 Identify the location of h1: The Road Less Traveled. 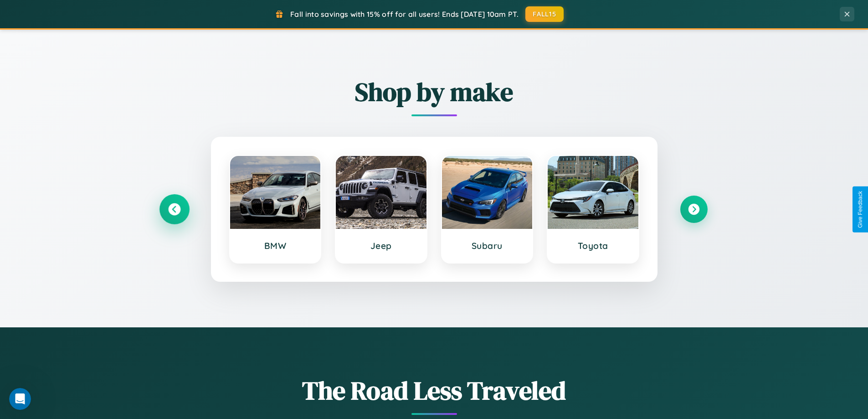
(434, 390).